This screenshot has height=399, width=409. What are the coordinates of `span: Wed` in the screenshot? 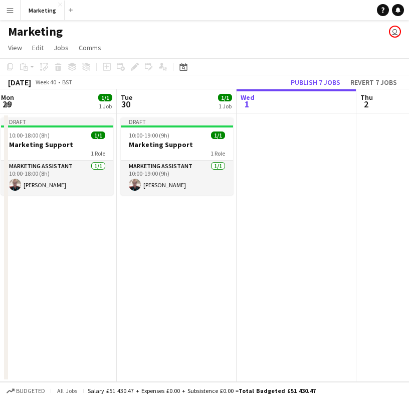 It's located at (248, 97).